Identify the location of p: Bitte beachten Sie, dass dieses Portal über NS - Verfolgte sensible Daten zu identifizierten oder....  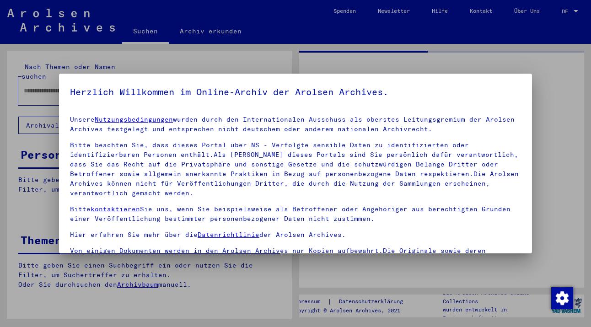
(295, 169).